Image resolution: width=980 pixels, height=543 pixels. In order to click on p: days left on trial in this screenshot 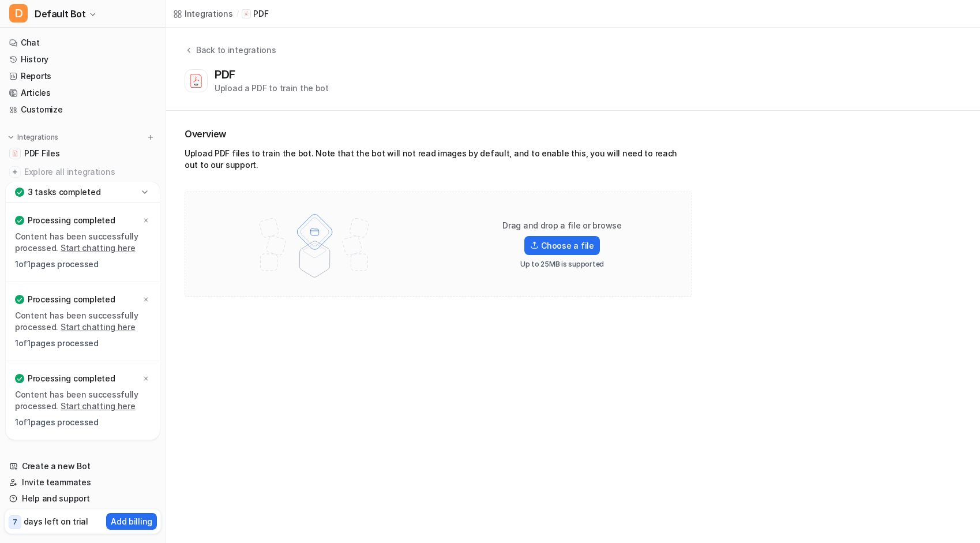, I will do `click(55, 521)`.